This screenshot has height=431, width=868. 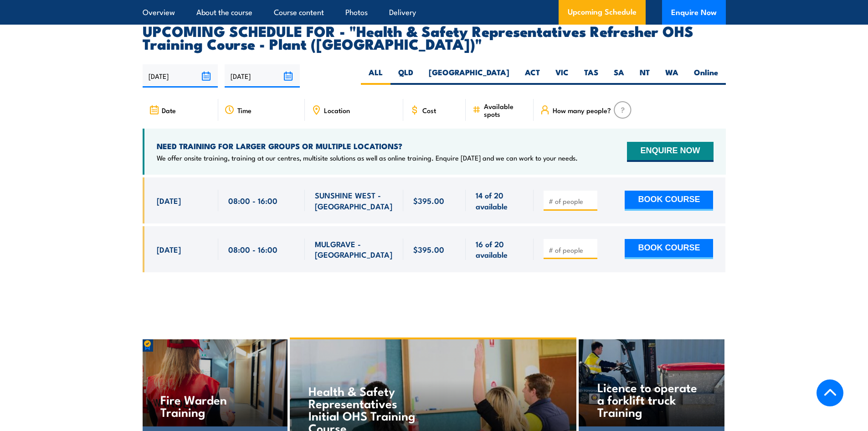 I want to click on h4: NEED TRAINING FOR LARGER GROUPS OR MULTIPLE LOCATIONS?, so click(x=367, y=146).